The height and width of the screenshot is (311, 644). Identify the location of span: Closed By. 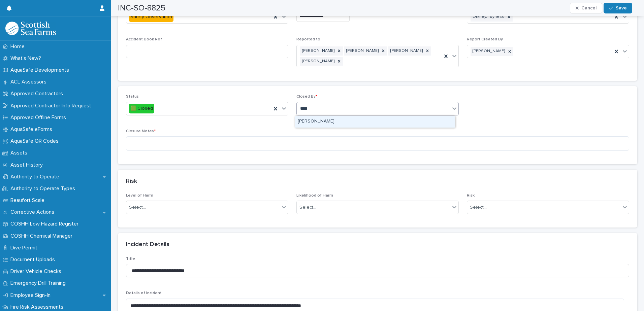
(307, 97).